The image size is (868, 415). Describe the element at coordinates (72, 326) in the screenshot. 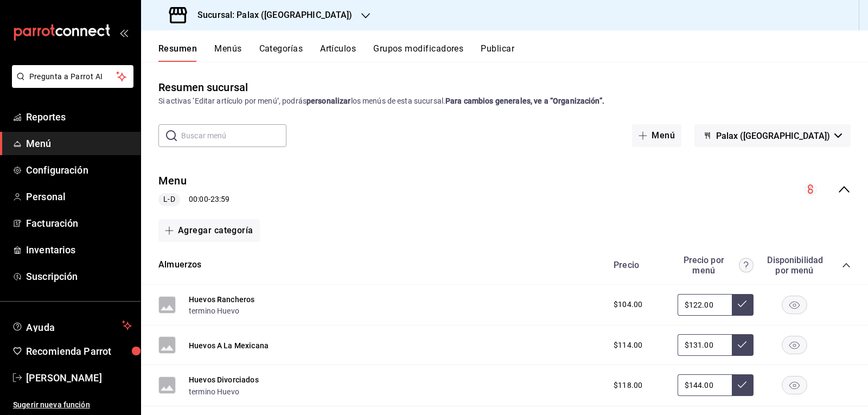

I see `span: Ayuda` at that location.